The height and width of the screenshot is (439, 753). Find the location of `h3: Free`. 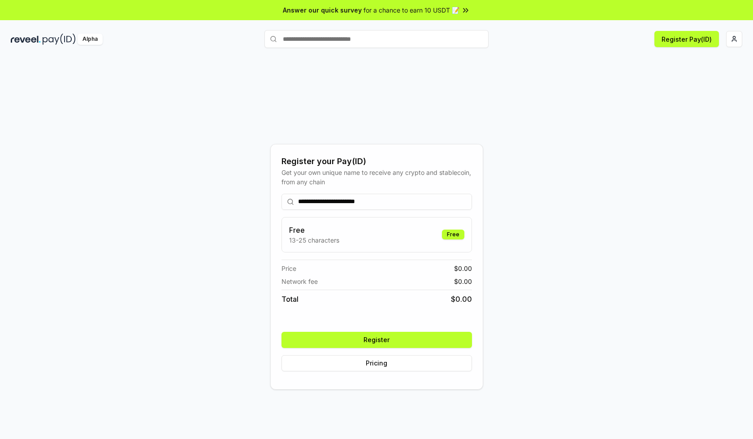

h3: Free is located at coordinates (314, 230).